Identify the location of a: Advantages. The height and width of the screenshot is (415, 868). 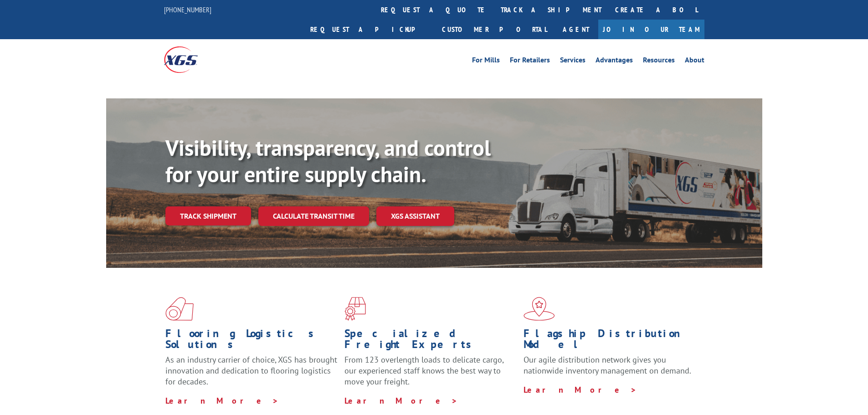
(614, 62).